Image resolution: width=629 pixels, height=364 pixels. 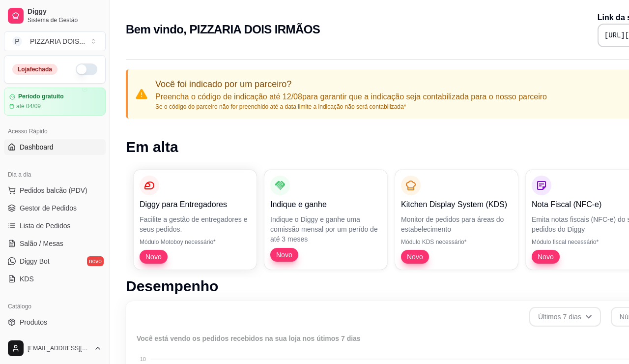 I want to click on p: Monitor de pedidos para áreas do estabelecimento, so click(x=457, y=224).